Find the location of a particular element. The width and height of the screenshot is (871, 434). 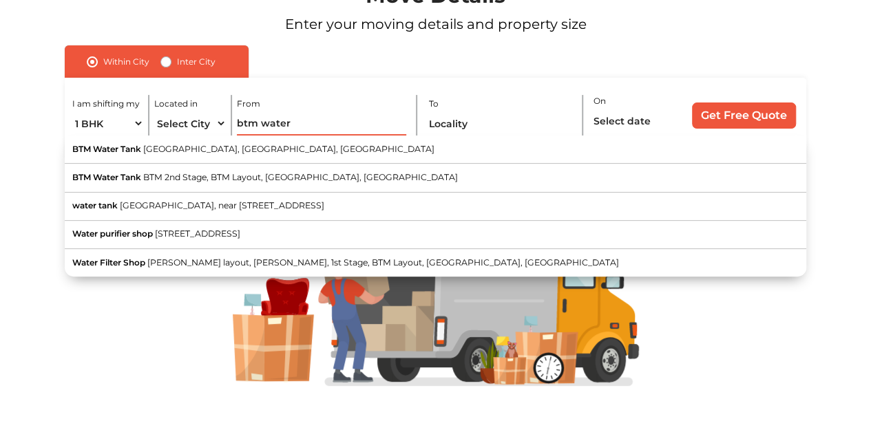

label: Within City is located at coordinates (126, 62).